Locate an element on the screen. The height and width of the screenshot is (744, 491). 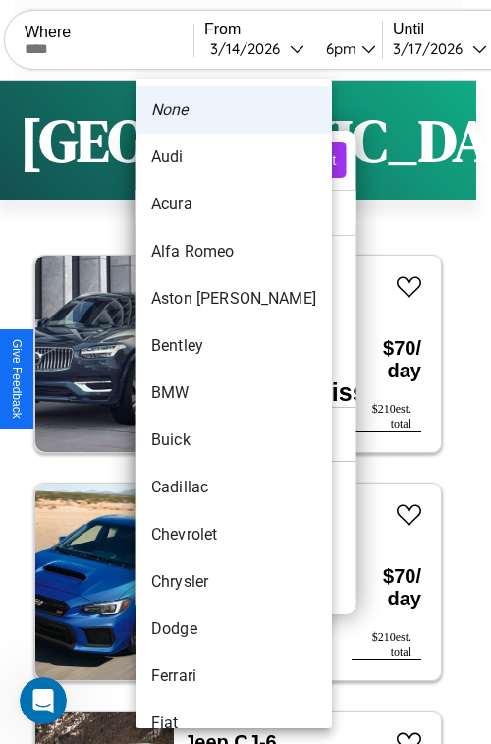
li: Chevrolet is located at coordinates (234, 534).